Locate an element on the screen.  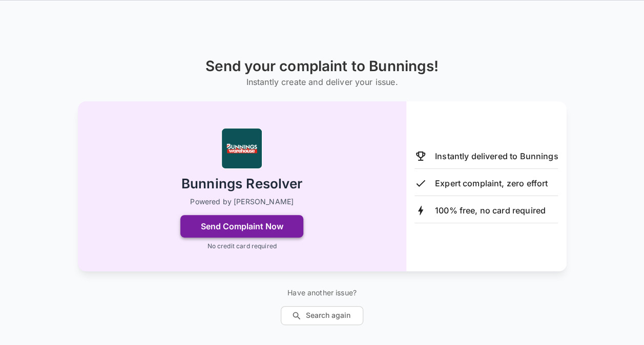
button: Send Complaint Now is located at coordinates (242, 226).